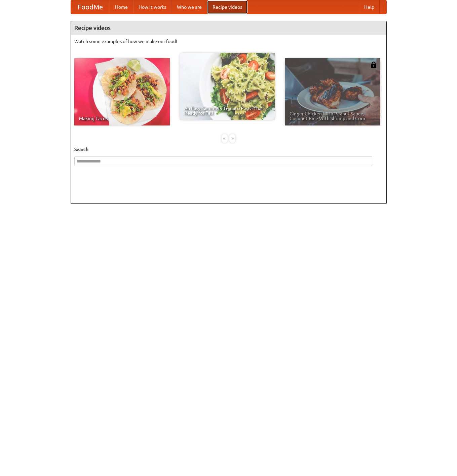 This screenshot has height=476, width=457. Describe the element at coordinates (227, 7) in the screenshot. I see `a: Recipe videos` at that location.